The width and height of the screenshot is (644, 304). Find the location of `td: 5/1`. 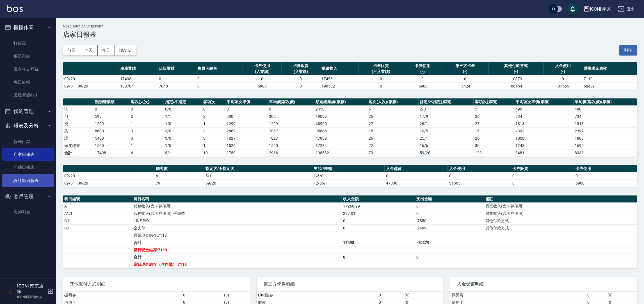

td: 5/1 is located at coordinates (183, 153).